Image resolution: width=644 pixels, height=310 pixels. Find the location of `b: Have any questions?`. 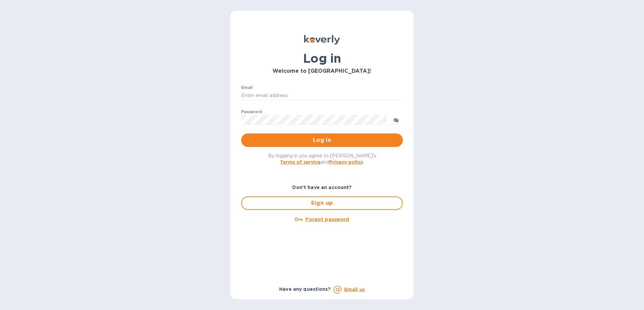

b: Have any questions? is located at coordinates (305, 289).